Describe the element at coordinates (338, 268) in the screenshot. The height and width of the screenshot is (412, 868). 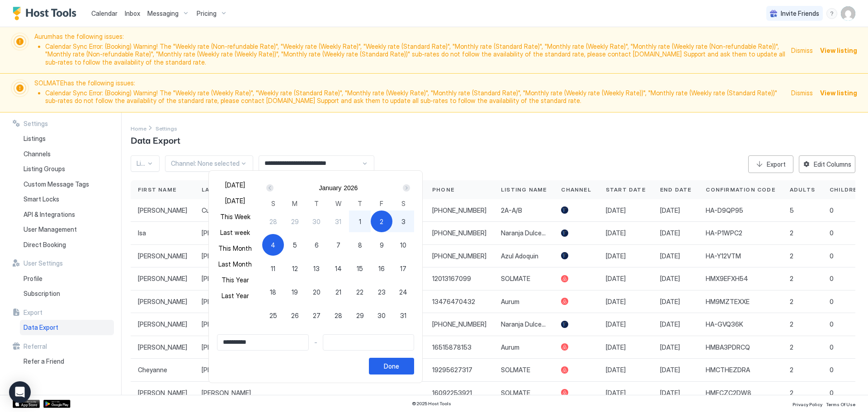
I see `span: 14` at that location.